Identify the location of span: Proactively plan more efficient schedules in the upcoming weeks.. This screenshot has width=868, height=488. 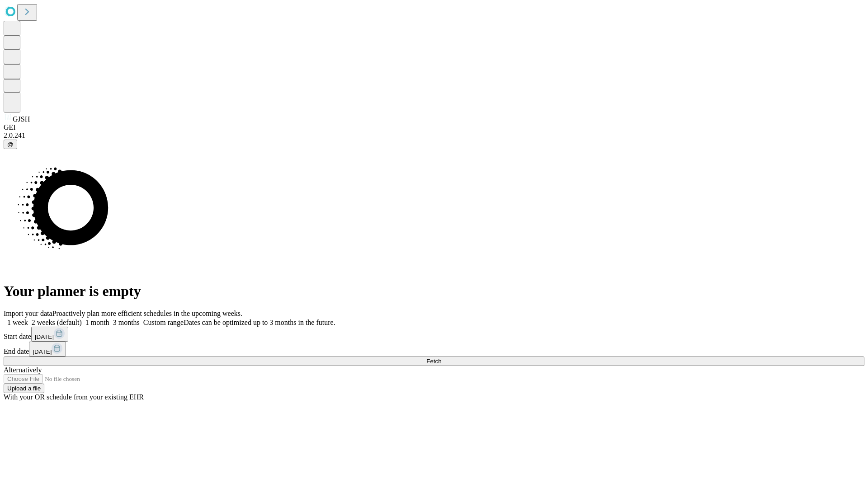
(148, 313).